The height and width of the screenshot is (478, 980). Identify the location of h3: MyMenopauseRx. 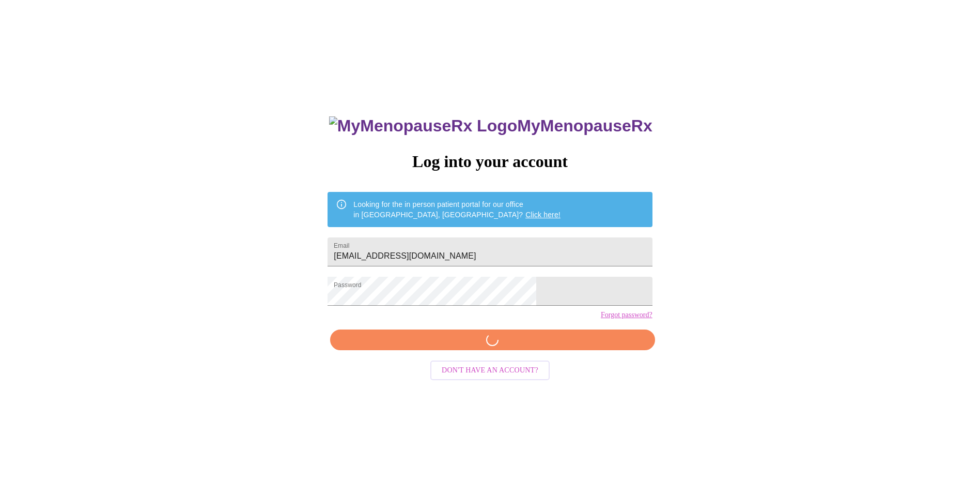
(490, 125).